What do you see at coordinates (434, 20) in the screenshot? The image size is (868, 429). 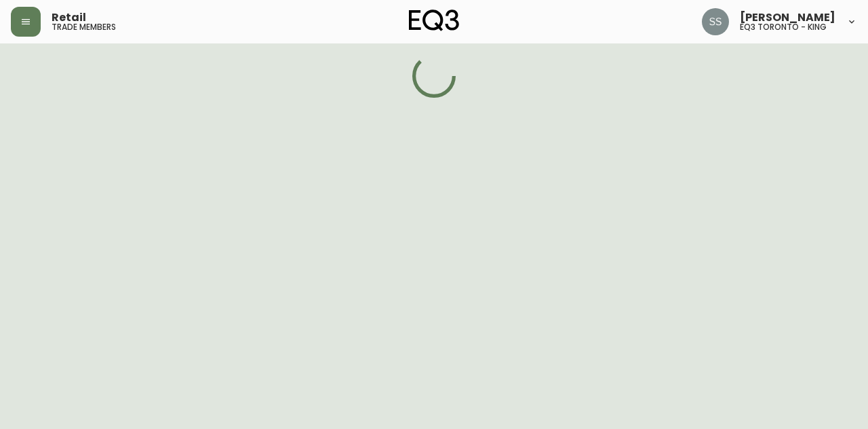 I see `img: logo` at bounding box center [434, 20].